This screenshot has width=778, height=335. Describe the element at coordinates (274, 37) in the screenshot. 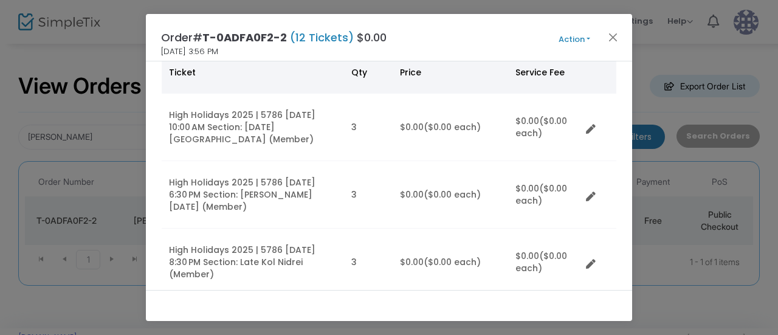

I see `h4: Order# $0.00` at that location.